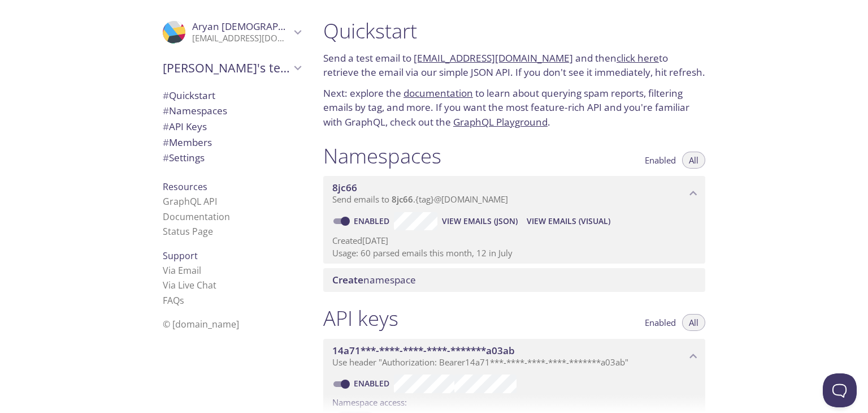  I want to click on a: click here, so click(637, 58).